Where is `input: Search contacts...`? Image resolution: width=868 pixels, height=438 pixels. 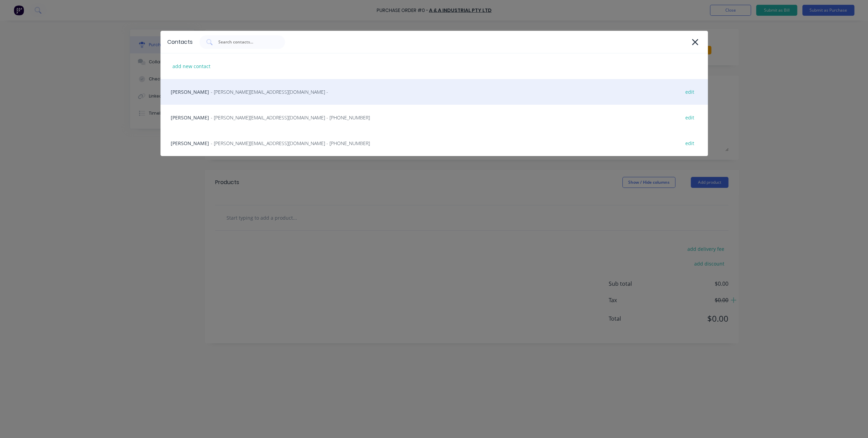
input: Search contacts... is located at coordinates (246, 42).